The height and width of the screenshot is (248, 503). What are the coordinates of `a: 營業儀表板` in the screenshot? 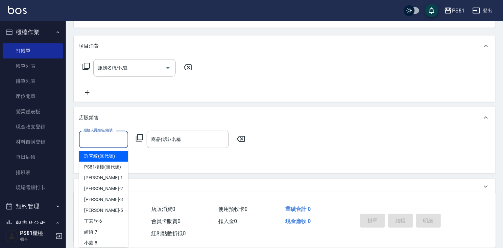 It's located at (33, 112).